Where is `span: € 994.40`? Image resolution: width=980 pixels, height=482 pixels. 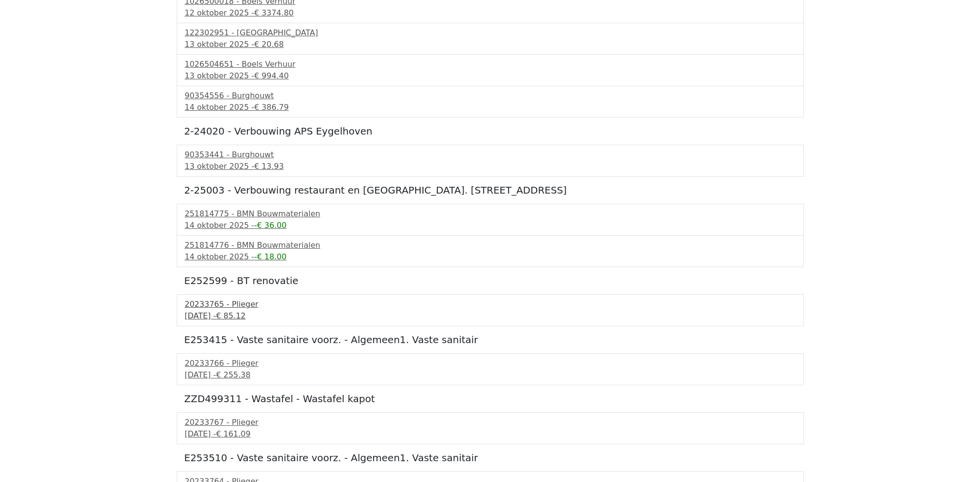 span: € 994.40 is located at coordinates (271, 75).